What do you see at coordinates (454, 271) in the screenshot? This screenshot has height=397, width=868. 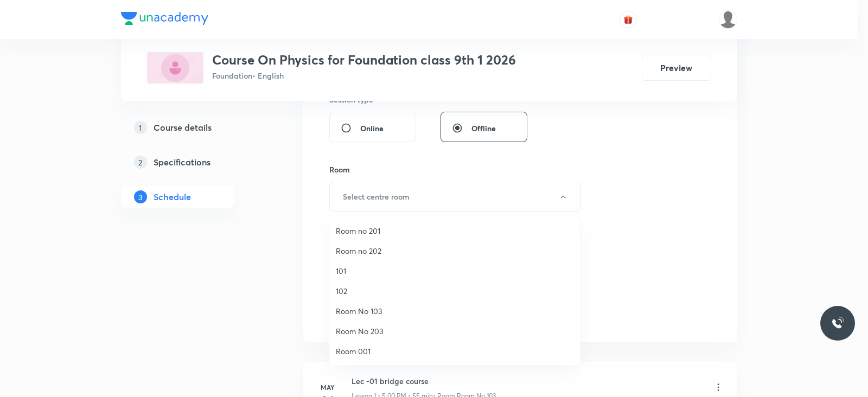 I see `span: 101` at bounding box center [454, 271].